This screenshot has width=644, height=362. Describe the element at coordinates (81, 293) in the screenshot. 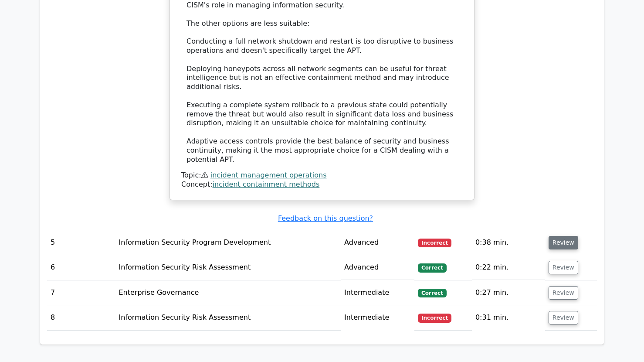

I see `td: 7` at that location.